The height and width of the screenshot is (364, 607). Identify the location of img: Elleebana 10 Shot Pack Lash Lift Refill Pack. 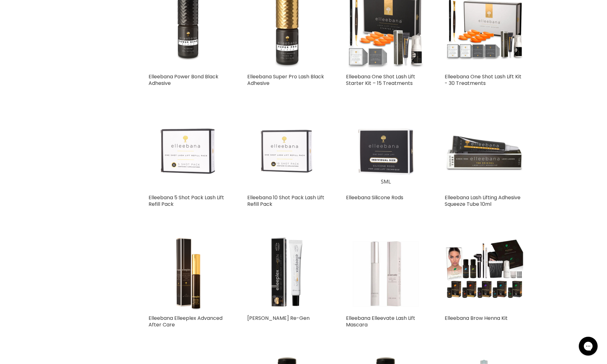
(287, 151).